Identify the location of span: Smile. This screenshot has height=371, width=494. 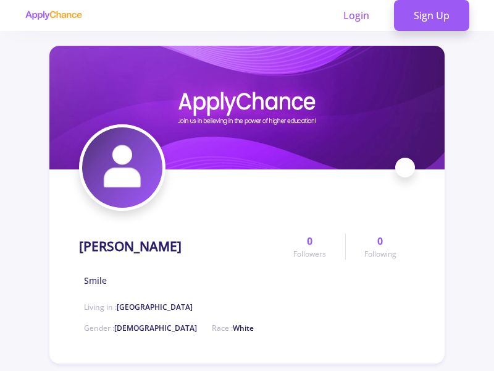
(95, 280).